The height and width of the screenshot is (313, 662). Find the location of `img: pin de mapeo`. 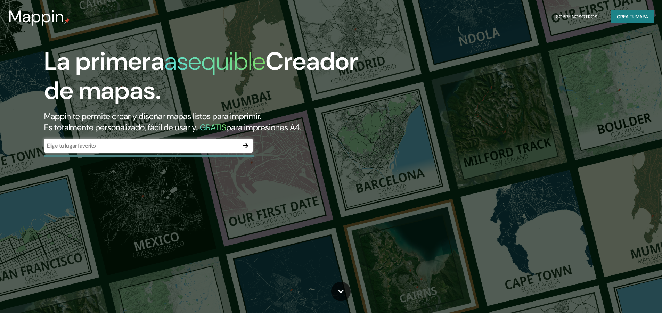

img: pin de mapeo is located at coordinates (67, 21).